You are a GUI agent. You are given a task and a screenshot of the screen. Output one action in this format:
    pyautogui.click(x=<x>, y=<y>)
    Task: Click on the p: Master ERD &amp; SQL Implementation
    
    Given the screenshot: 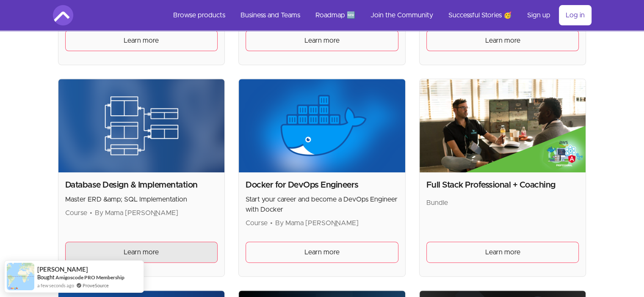 What is the action you would take?
    pyautogui.click(x=141, y=200)
    